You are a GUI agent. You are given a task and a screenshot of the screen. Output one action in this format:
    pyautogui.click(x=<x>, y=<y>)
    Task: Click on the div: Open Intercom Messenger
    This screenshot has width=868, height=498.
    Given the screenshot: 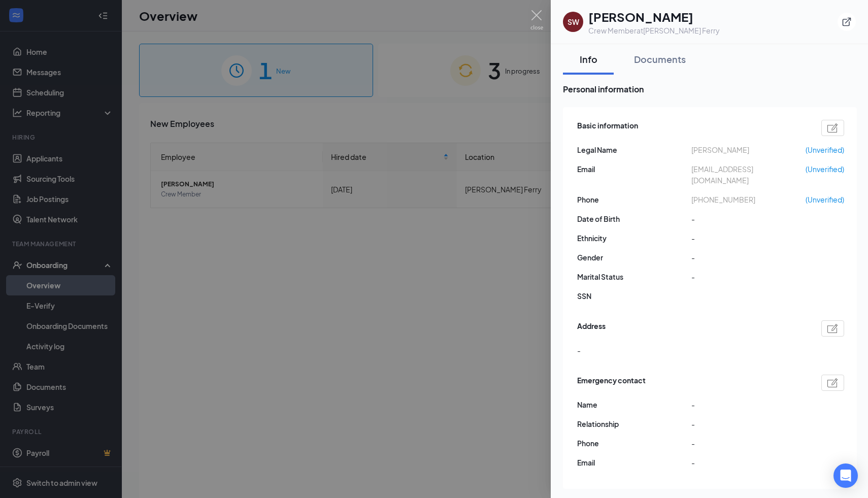 What is the action you would take?
    pyautogui.click(x=846, y=476)
    